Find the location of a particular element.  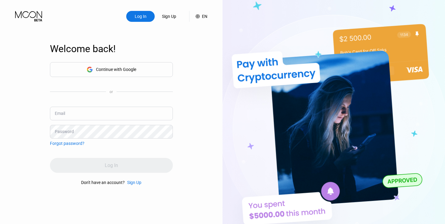

div: Don't have an account? is located at coordinates (103, 182).